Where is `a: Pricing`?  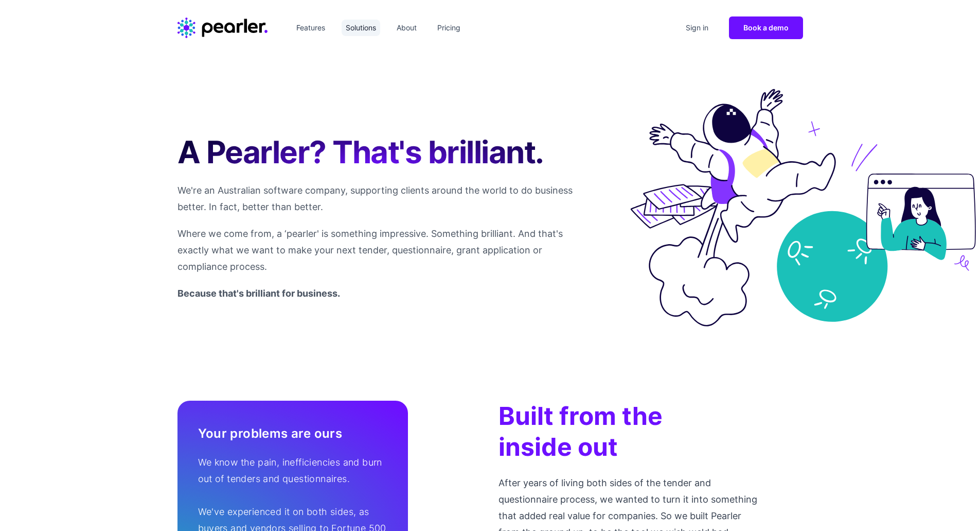 a: Pricing is located at coordinates (449, 28).